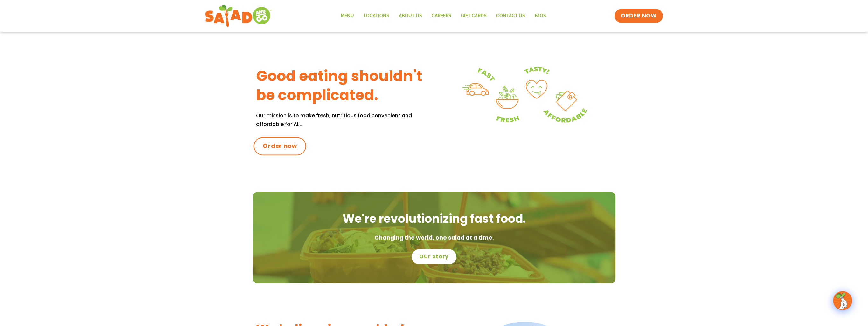  Describe the element at coordinates (280, 146) in the screenshot. I see `span: Order now` at that location.